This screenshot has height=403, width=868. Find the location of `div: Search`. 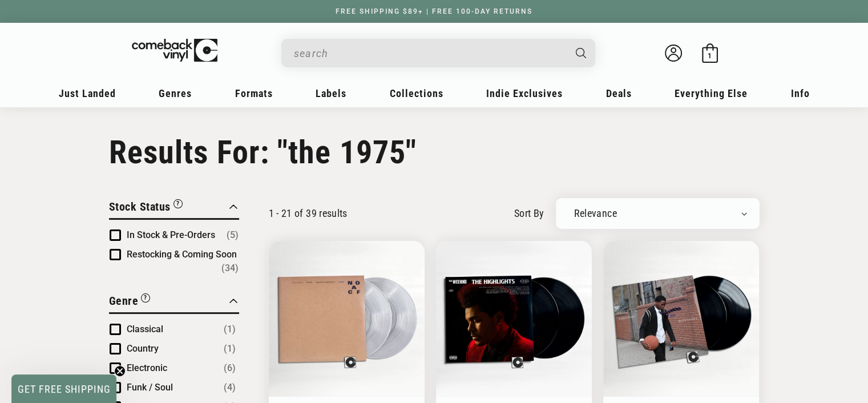

div: Search is located at coordinates (438, 53).